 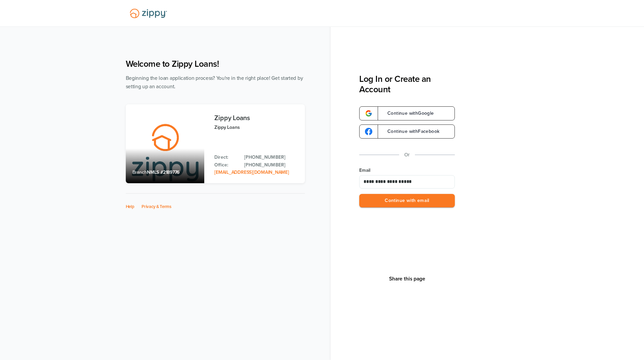 What do you see at coordinates (215, 82) in the screenshot?
I see `span: Beginning the loan application process? You're in the right place! Get started by setting up an a...` at bounding box center [215, 82].